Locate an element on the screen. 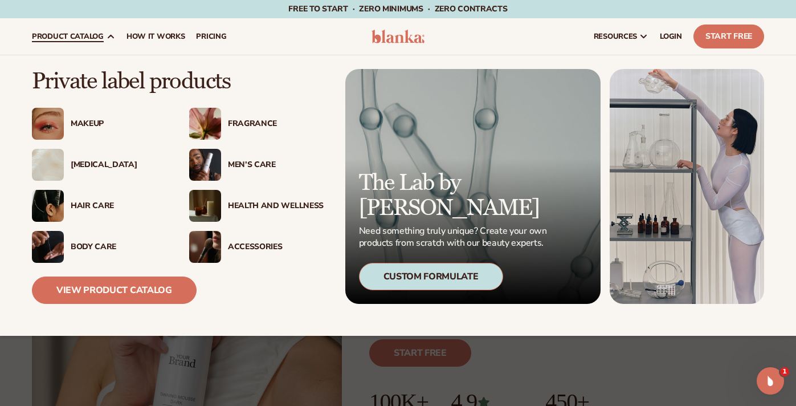 This screenshot has height=406, width=796. img: logo is located at coordinates (398, 36).